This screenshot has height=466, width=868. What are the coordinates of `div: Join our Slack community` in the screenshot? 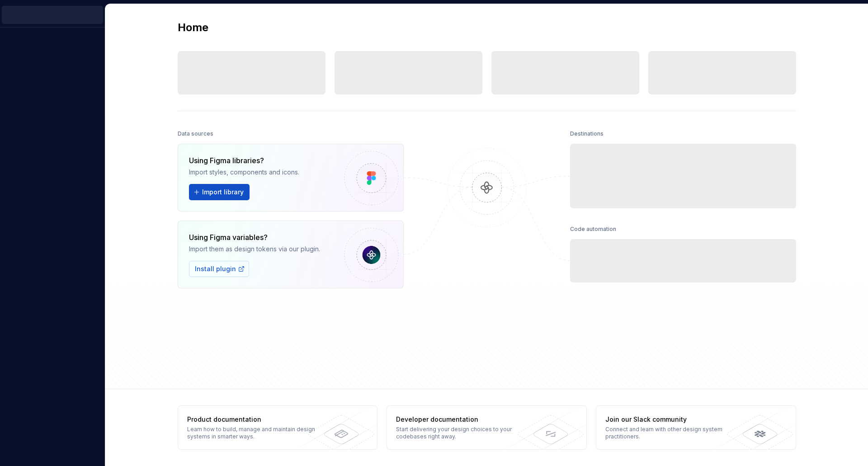 It's located at (671, 419).